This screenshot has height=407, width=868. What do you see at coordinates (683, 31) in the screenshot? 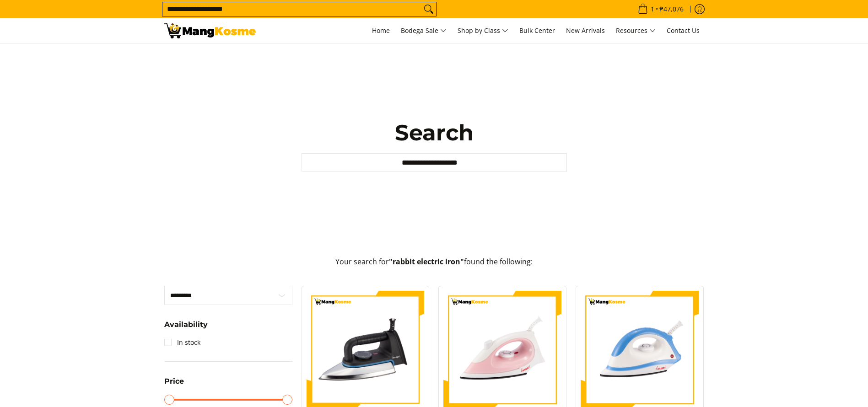
I see `a: Contact Us` at bounding box center [683, 31].